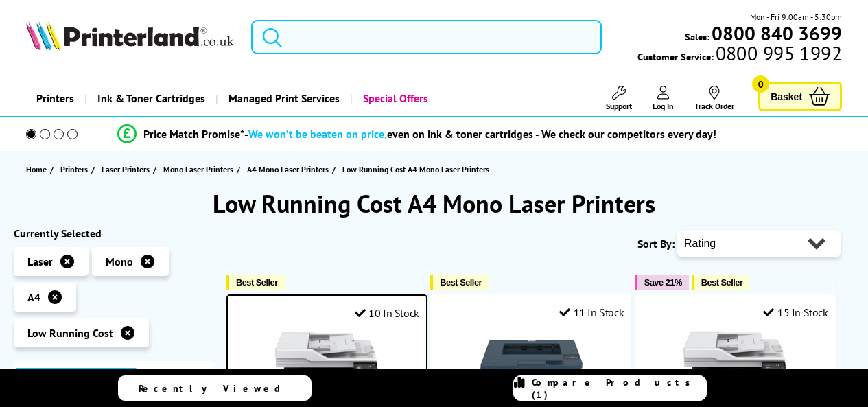 This screenshot has width=868, height=407. I want to click on span: Mono, so click(119, 262).